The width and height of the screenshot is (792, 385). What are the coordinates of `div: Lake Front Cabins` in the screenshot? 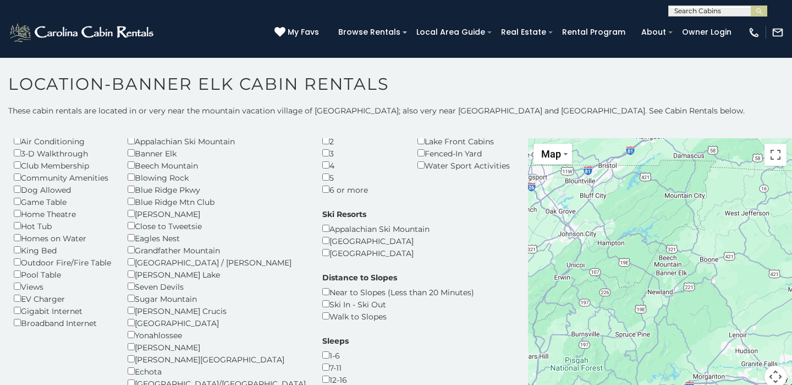 It's located at (464, 141).